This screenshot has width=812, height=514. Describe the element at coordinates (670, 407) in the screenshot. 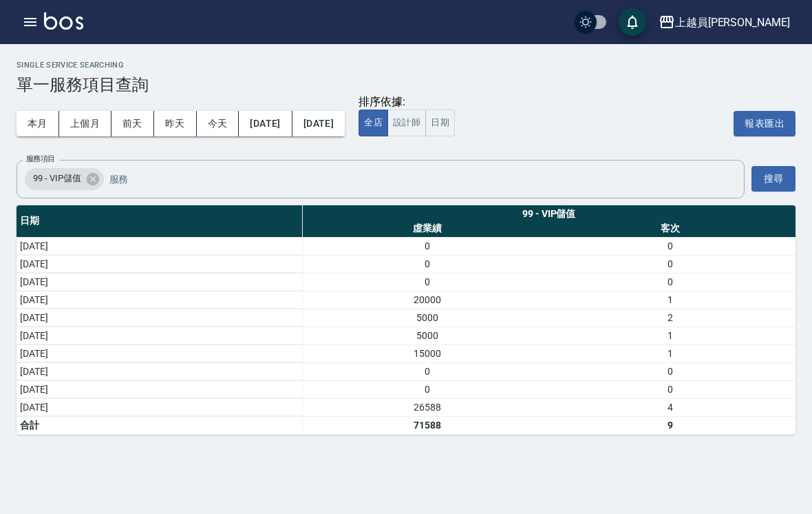

I see `div: 4` at that location.